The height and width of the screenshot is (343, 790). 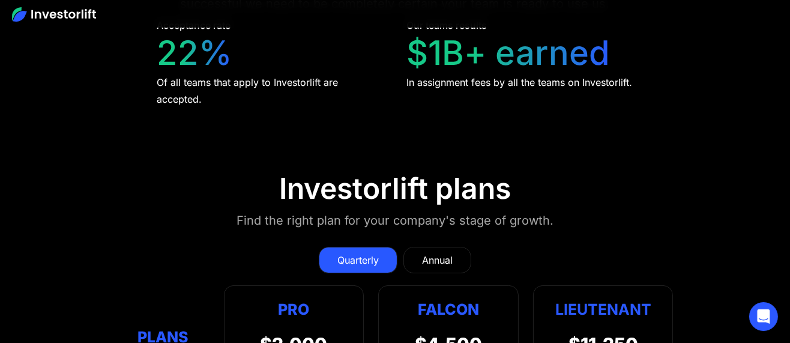 I want to click on div: Annual, so click(x=437, y=260).